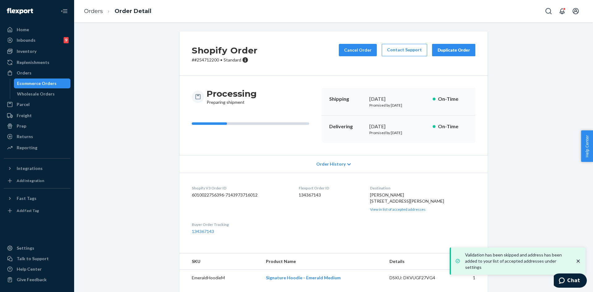 The image size is (593, 292). Describe the element at coordinates (23, 30) in the screenshot. I see `div: Home` at that location.